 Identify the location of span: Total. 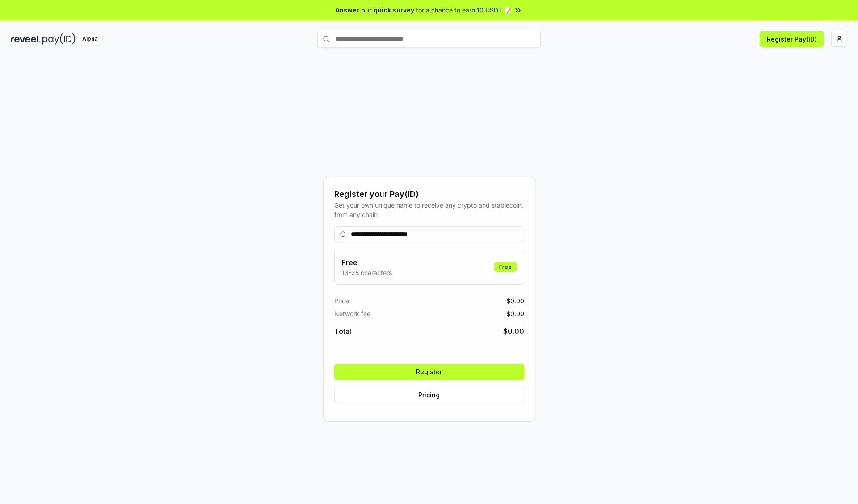
(343, 331).